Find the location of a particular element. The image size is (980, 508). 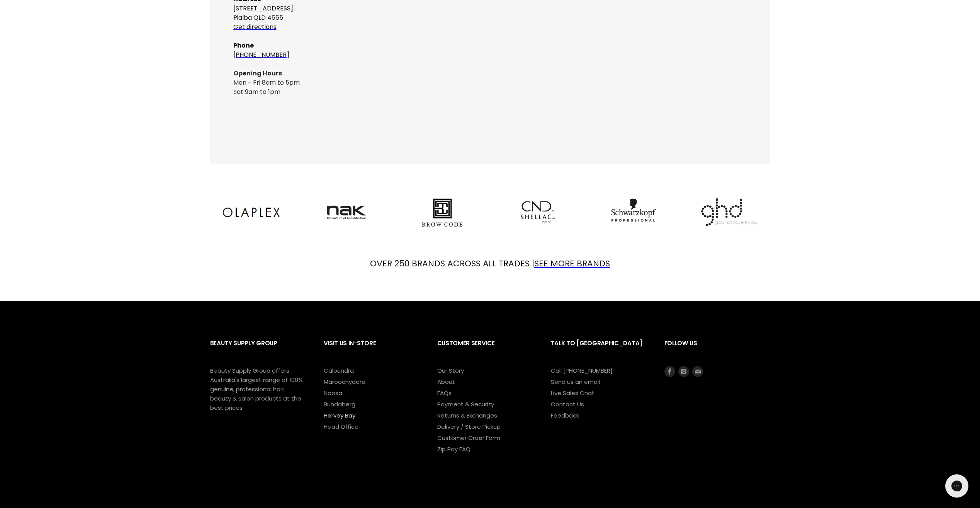

a: Payment & Security is located at coordinates (466, 404).